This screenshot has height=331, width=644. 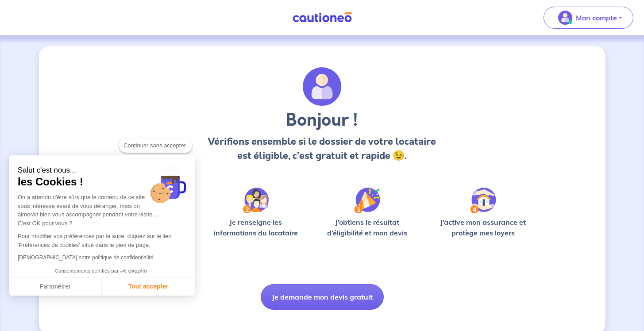 What do you see at coordinates (156, 145) in the screenshot?
I see `button: Continuer sans accepter` at bounding box center [156, 145].